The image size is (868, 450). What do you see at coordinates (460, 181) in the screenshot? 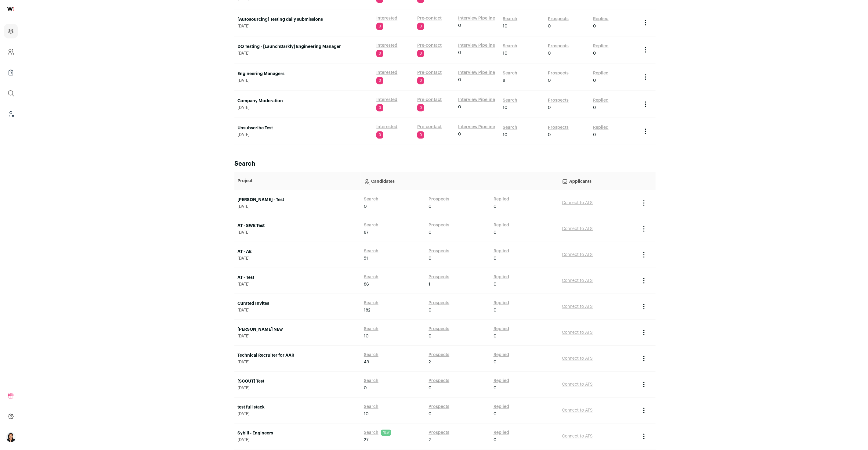
I see `p: Candidates` at bounding box center [460, 181].